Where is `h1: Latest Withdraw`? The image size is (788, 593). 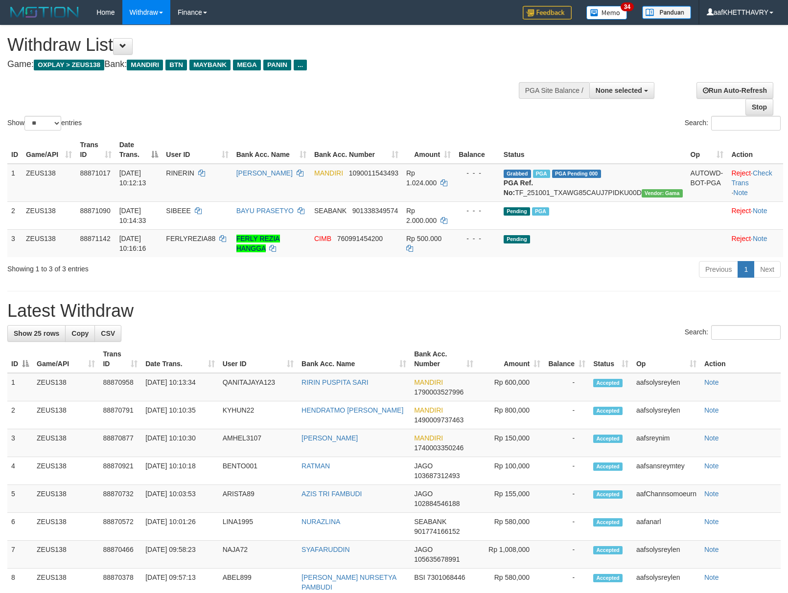 h1: Latest Withdraw is located at coordinates (394, 311).